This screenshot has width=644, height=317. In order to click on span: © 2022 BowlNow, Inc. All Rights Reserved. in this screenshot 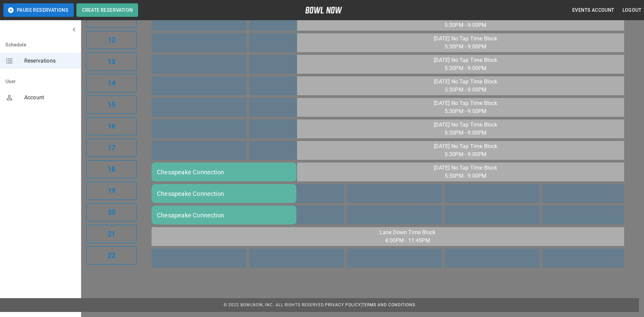, I will do `click(274, 305)`.